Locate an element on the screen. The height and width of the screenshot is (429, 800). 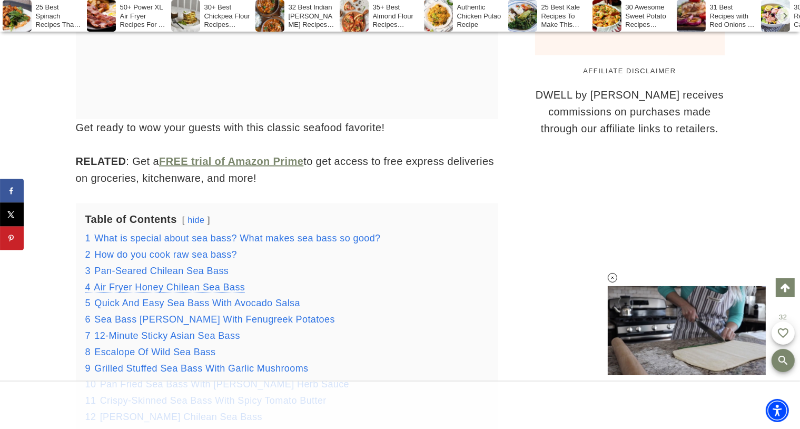
span: 10 is located at coordinates (91, 384).